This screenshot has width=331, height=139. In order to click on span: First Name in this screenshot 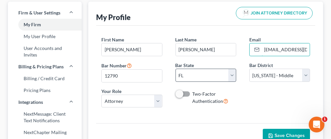, I will do `click(113, 39)`.